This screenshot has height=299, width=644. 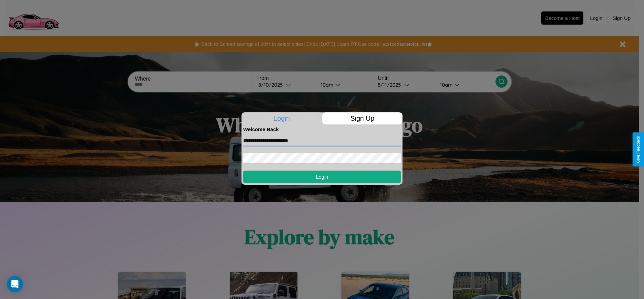 I want to click on div: Give Feedback, so click(x=638, y=150).